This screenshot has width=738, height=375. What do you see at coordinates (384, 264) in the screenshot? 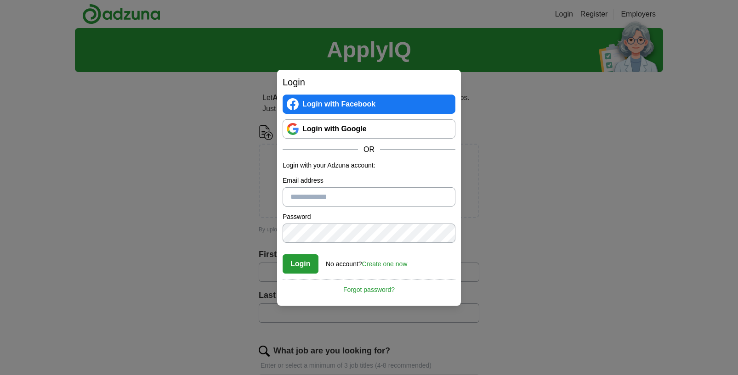
I see `a: Create one now` at bounding box center [384, 264].